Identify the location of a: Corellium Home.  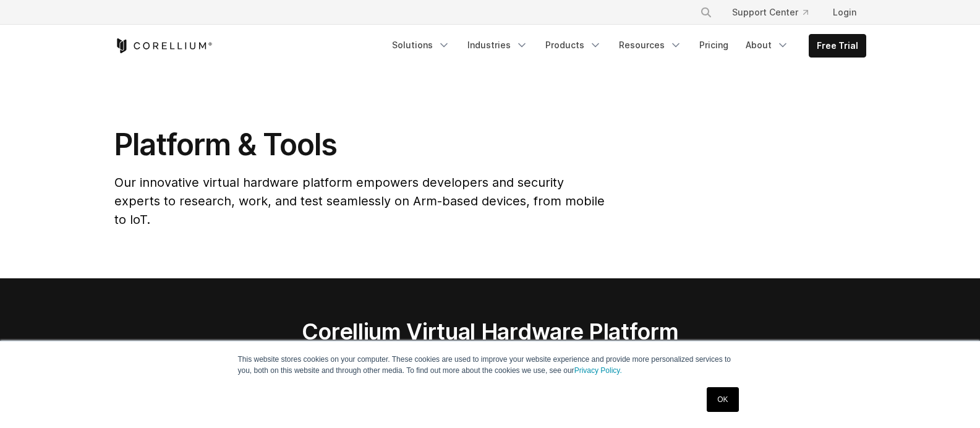
(163, 45).